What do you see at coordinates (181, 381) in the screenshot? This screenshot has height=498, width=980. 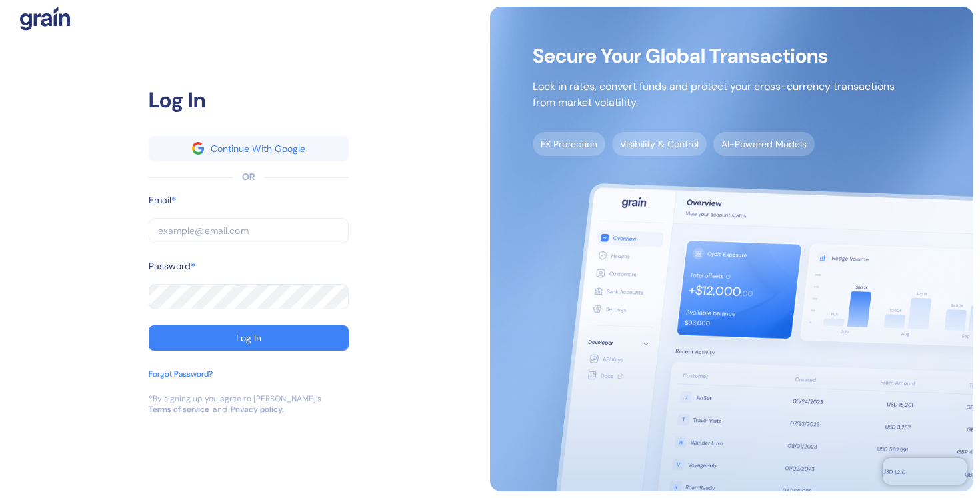 I see `button: Forgot Password?` at bounding box center [181, 381].